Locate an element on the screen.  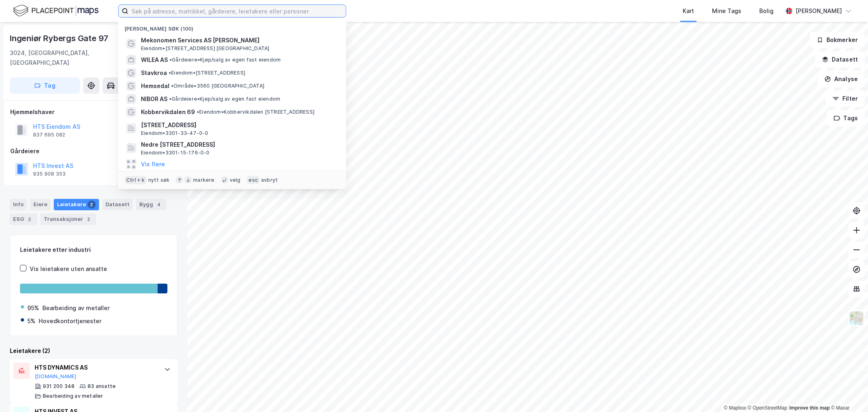
span: Kobbervikdalen 69 is located at coordinates (168, 112).